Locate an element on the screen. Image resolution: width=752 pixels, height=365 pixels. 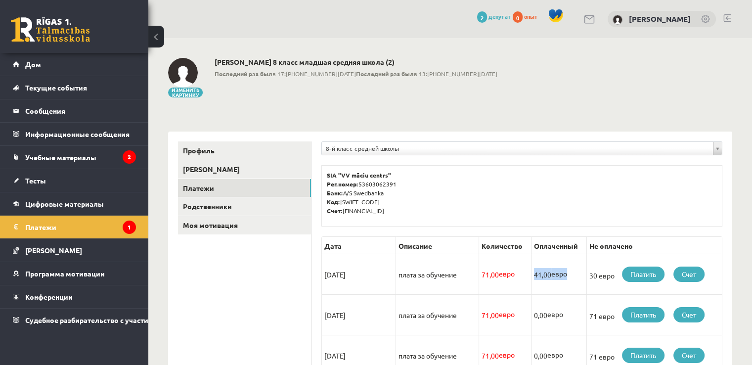
font: Банк: is located at coordinates (335, 193).